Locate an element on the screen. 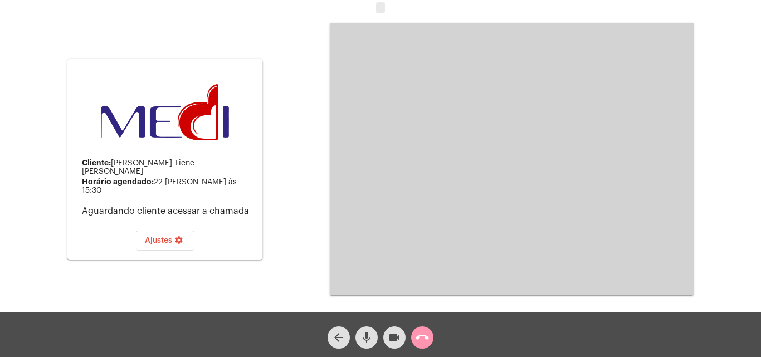 The width and height of the screenshot is (761, 357). mat-icon: arrow_back is located at coordinates (339, 338).